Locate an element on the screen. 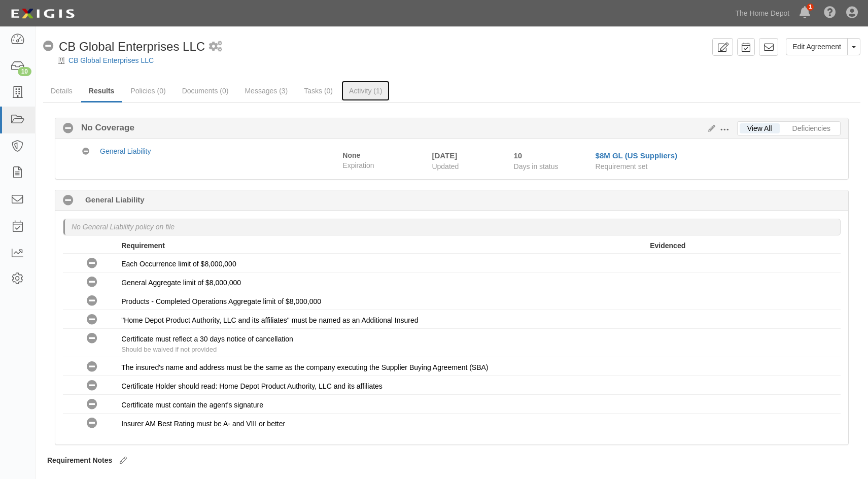 This screenshot has height=479, width=868. a: Documents (0) is located at coordinates (206, 91).